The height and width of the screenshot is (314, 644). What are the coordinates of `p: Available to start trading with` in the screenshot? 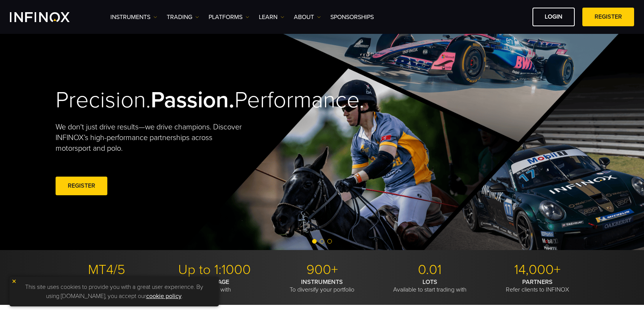 It's located at (430, 286).